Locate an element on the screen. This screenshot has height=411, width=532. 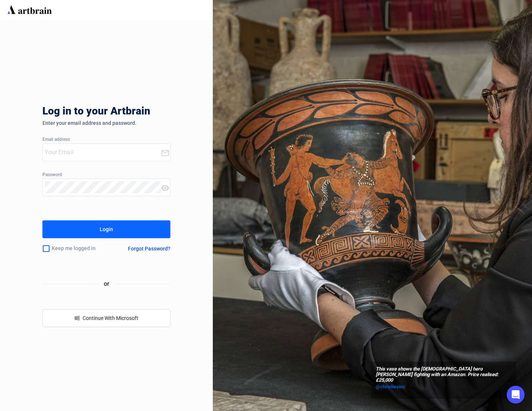
span: or is located at coordinates (106, 283).